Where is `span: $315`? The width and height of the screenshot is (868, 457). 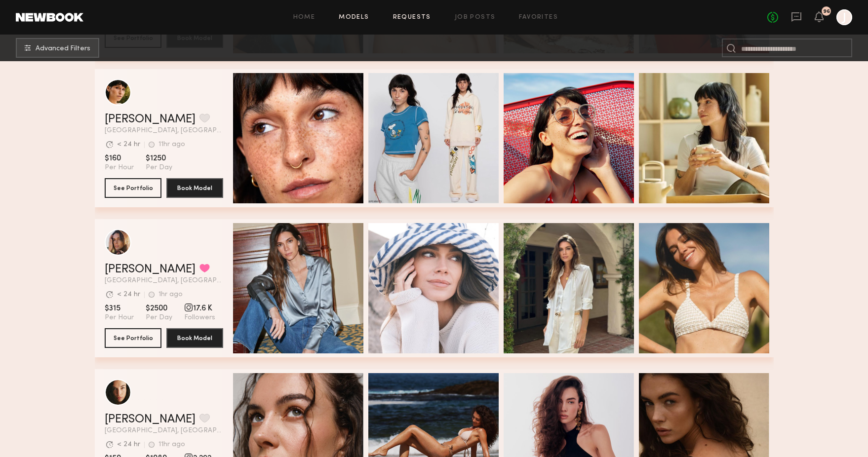 span: $315 is located at coordinates (119, 309).